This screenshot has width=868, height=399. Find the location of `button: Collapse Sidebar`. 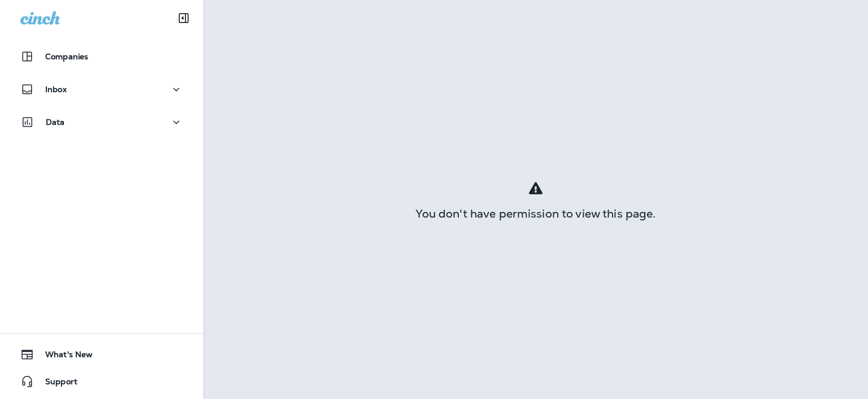

button: Collapse Sidebar is located at coordinates (184, 18).